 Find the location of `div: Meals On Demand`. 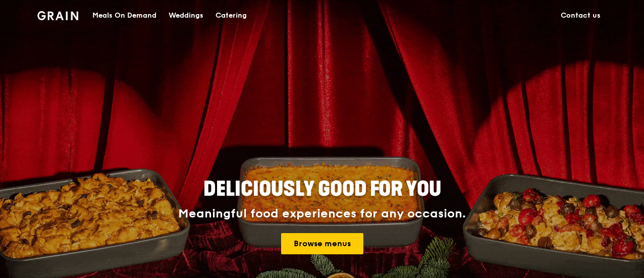

div: Meals On Demand is located at coordinates (124, 16).